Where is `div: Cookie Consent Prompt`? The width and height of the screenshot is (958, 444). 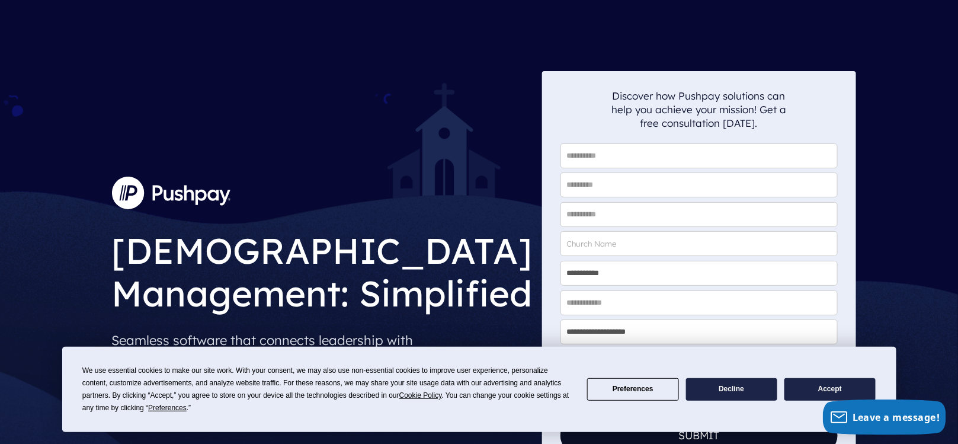
div: Cookie Consent Prompt is located at coordinates (479, 389).